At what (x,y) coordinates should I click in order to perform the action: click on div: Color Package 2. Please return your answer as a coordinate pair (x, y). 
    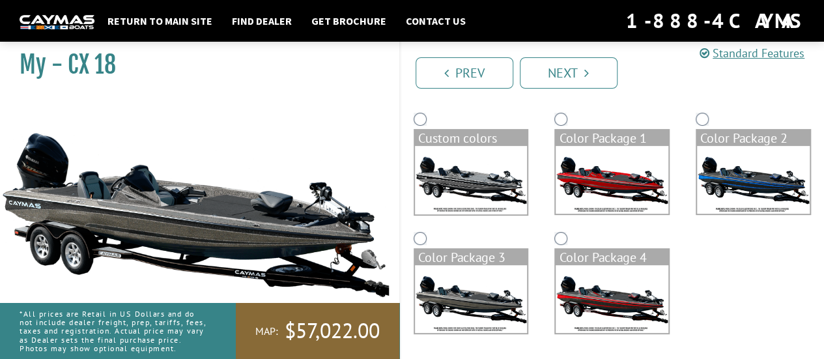
    Looking at the image, I should click on (753, 138).